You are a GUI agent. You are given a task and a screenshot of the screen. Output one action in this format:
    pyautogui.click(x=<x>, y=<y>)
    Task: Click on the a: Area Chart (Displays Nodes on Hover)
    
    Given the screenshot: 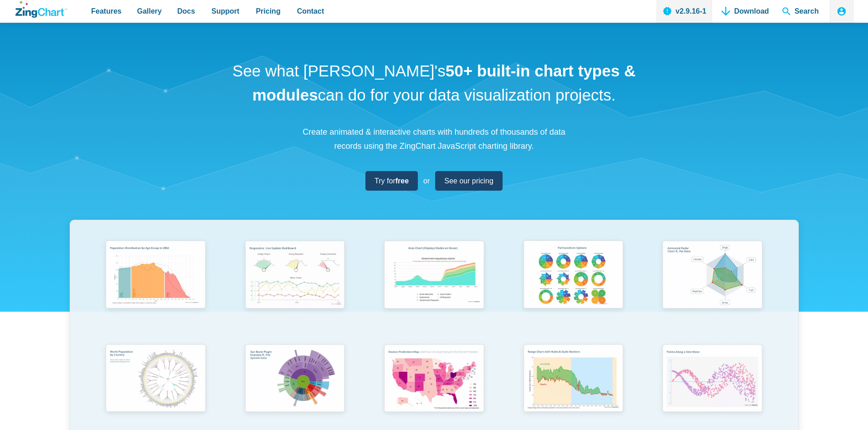 What is the action you would take?
    pyautogui.click(x=434, y=287)
    